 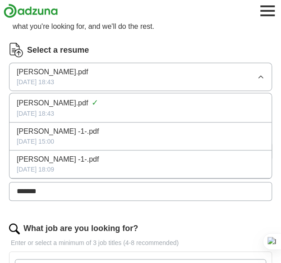 I want to click on img: search.png, so click(x=14, y=229).